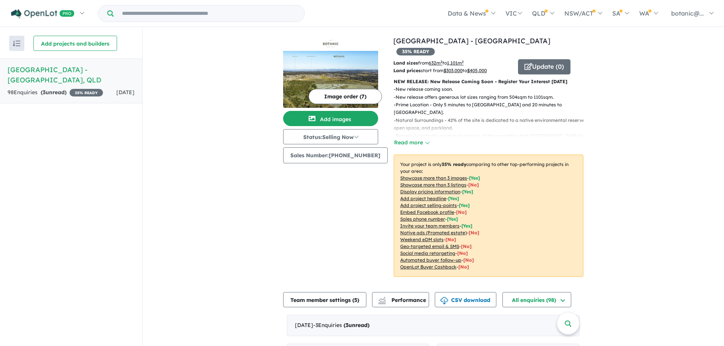 The image size is (724, 346). I want to click on button: Add images, so click(331, 119).